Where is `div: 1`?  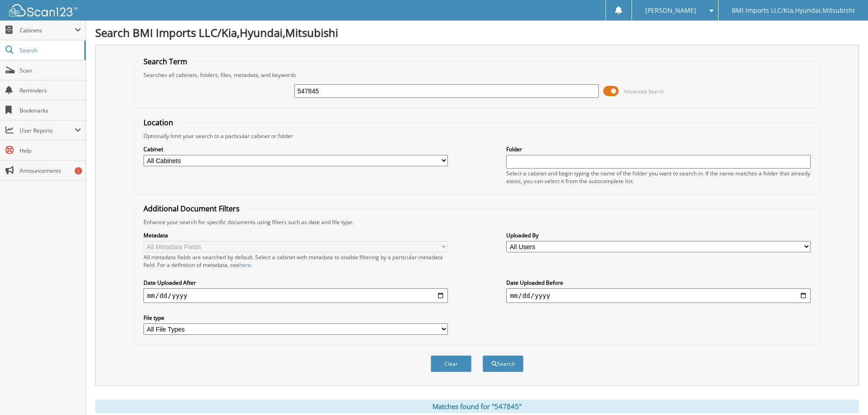 div: 1 is located at coordinates (78, 171).